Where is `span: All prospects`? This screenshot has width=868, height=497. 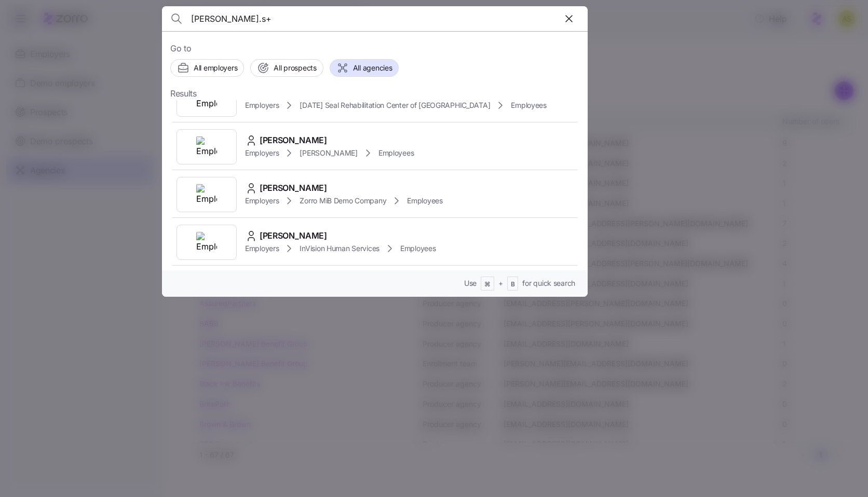 span: All prospects is located at coordinates (295, 68).